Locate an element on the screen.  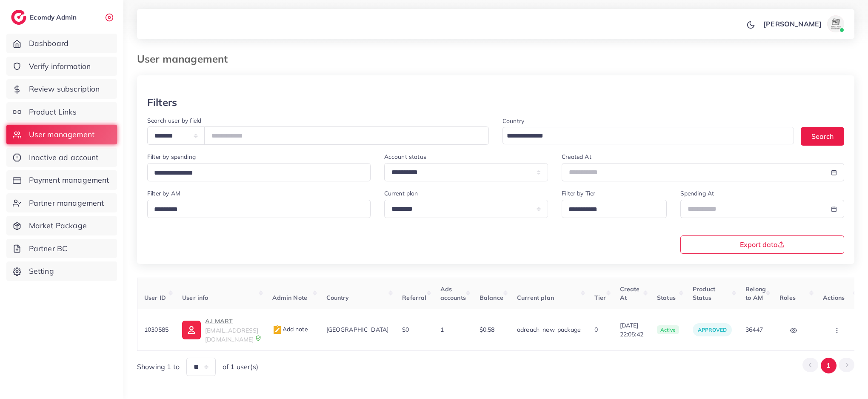
label: Created At is located at coordinates (577, 157).